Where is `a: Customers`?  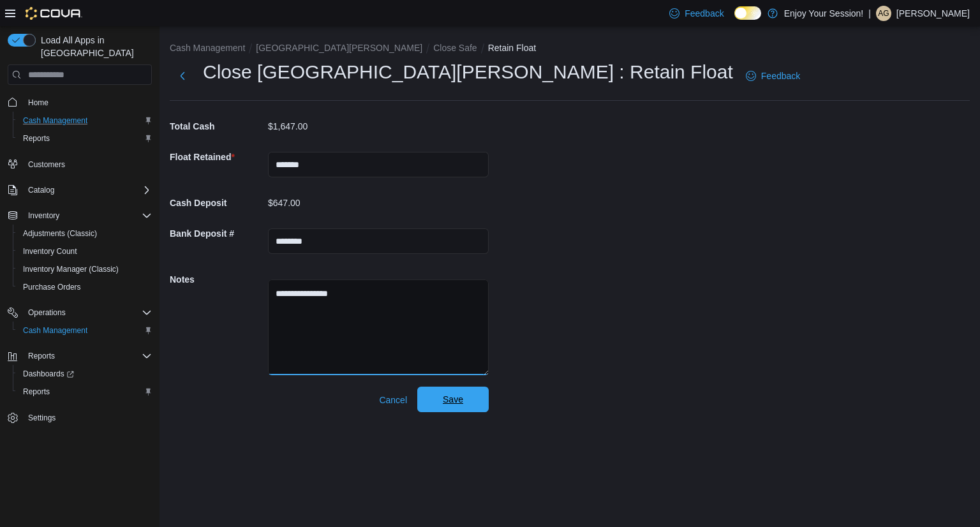
a: Customers is located at coordinates (47, 164).